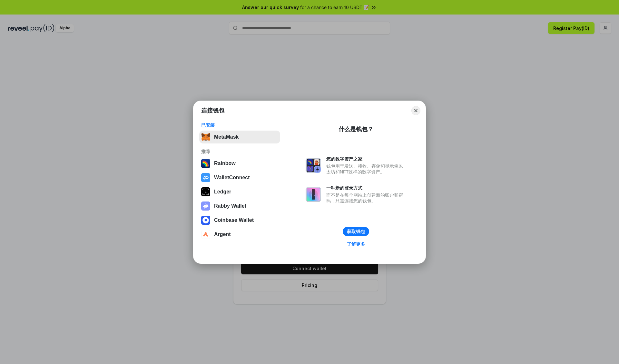  Describe the element at coordinates (232, 177) in the screenshot. I see `div: WalletConnect` at that location.